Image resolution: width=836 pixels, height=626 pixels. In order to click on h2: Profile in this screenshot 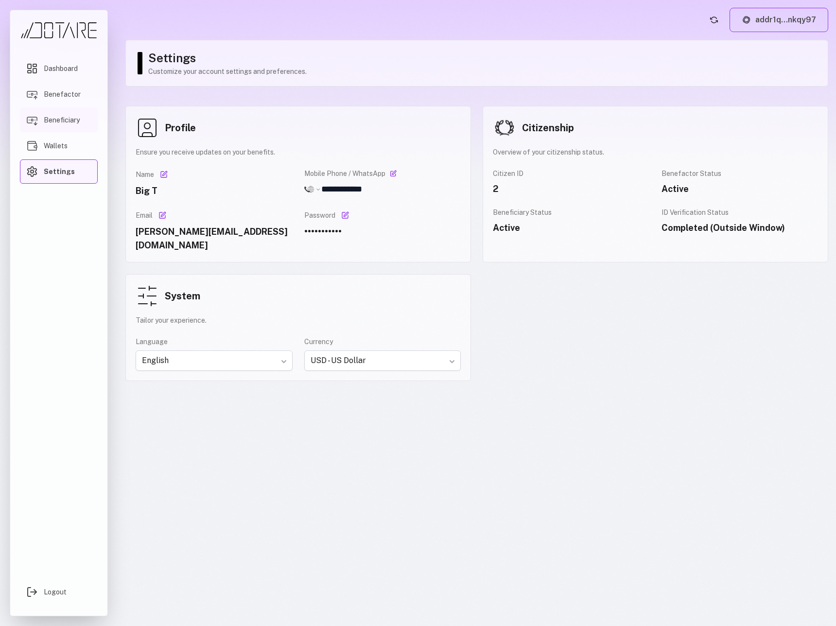, I will do `click(180, 128)`.